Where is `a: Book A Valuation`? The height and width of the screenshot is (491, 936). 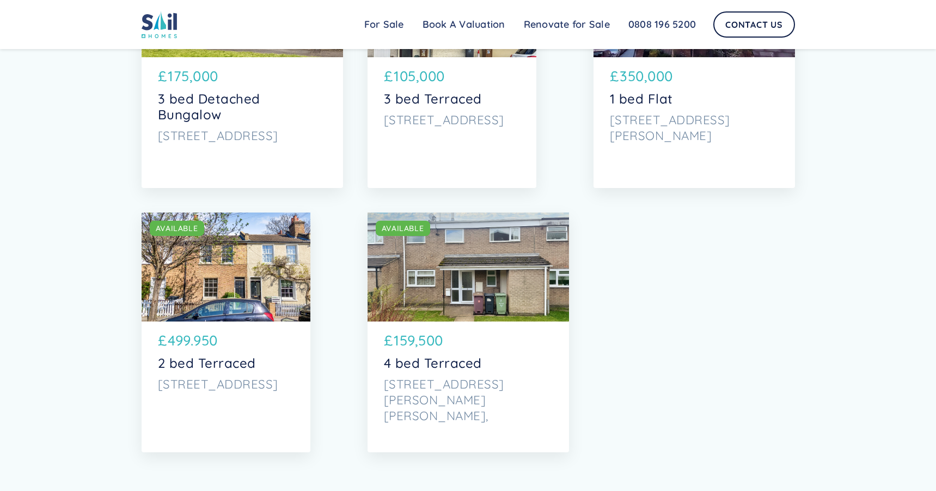
a: Book A Valuation is located at coordinates (464, 25).